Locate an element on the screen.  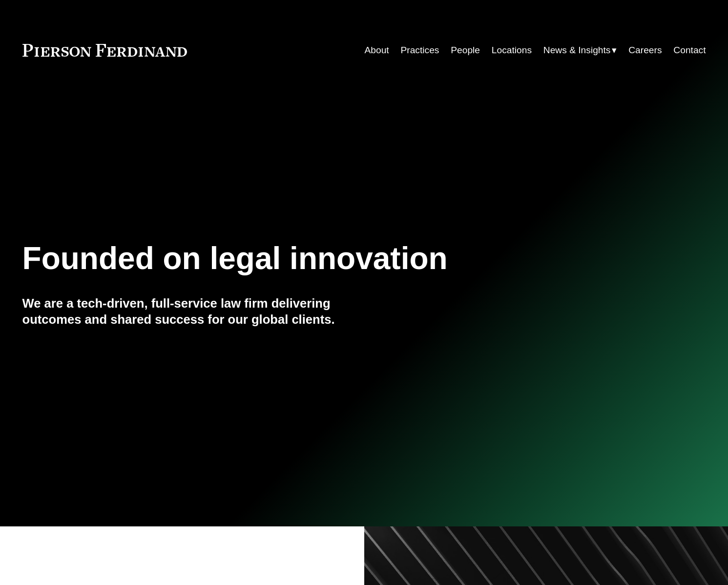
a: Locations is located at coordinates (512, 51).